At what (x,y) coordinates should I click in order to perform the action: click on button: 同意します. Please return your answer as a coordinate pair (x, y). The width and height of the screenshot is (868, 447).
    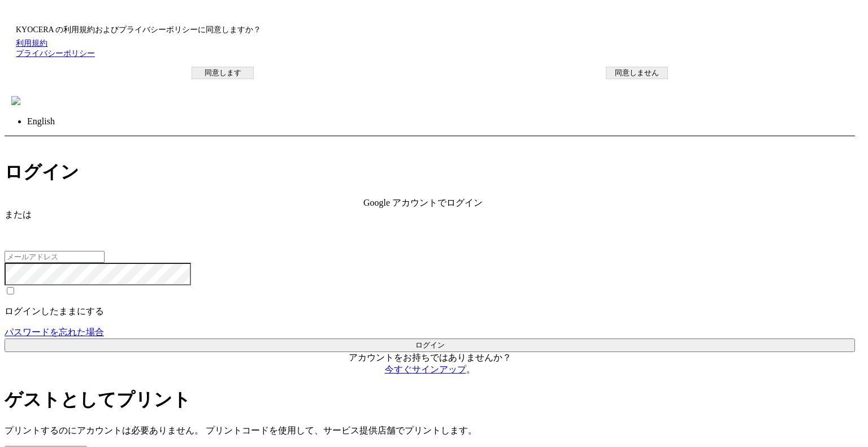
    Looking at the image, I should click on (222, 73).